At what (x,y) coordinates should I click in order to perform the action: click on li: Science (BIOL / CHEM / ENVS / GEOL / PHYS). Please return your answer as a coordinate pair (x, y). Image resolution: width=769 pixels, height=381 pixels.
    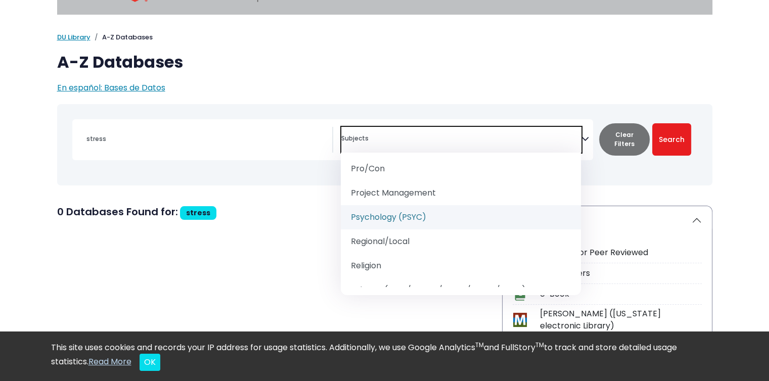
    Looking at the image, I should click on (461, 290).